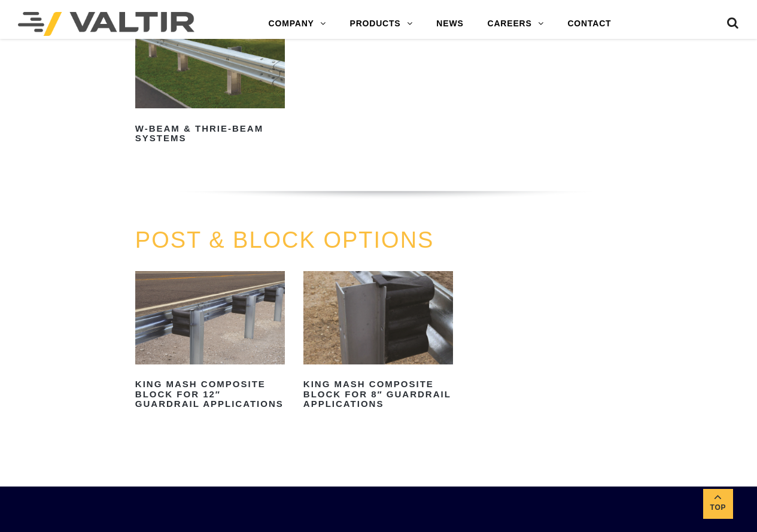 The image size is (757, 532). What do you see at coordinates (378, 394) in the screenshot?
I see `h2: King MASH Composite Block for 8″ Guardrail Applications` at bounding box center [378, 394].